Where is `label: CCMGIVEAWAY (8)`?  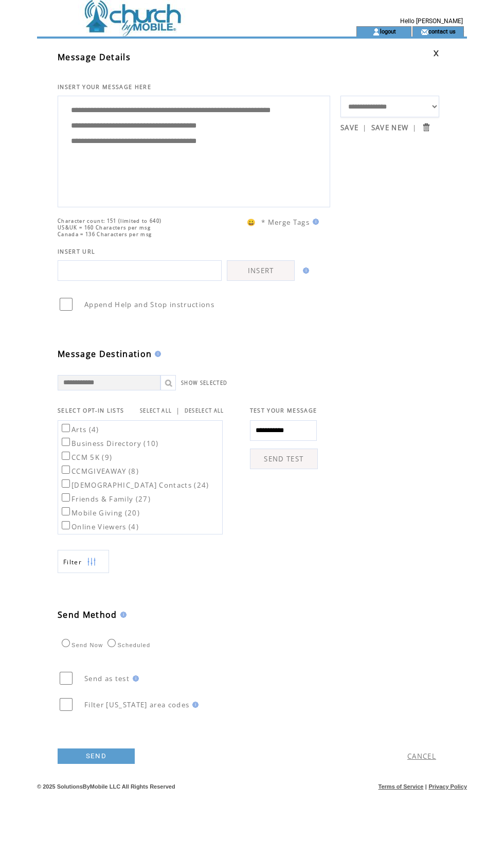
label: CCMGIVEAWAY (8) is located at coordinates (100, 472).